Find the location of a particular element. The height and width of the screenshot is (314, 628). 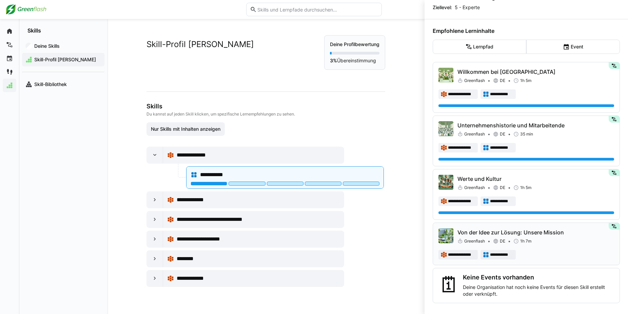

img: Unternehmenshistorie und Mitarbeitende is located at coordinates (446, 129).